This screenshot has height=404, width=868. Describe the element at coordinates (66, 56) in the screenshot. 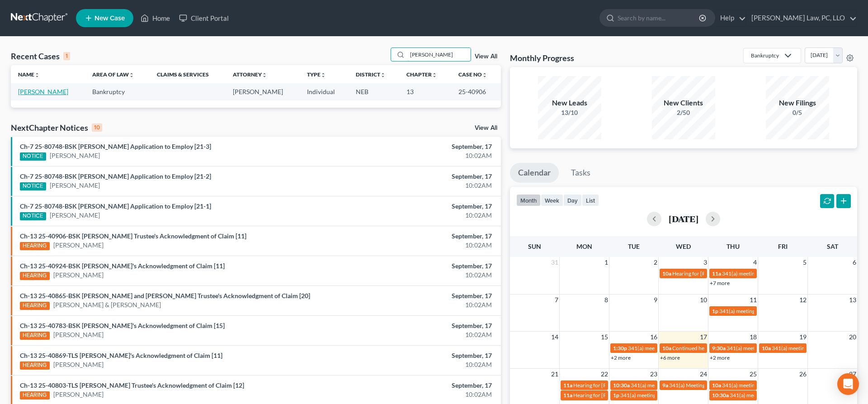

I see `div: 1` at that location.